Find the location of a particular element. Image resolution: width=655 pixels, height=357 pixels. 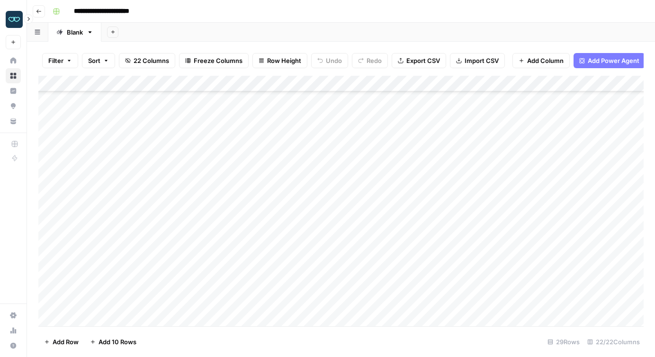

a: Insights is located at coordinates (13, 91).